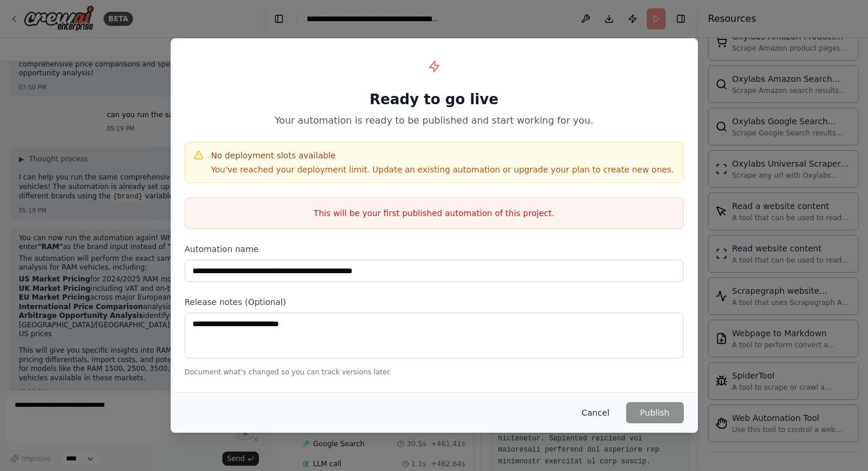 Image resolution: width=868 pixels, height=471 pixels. I want to click on p: This will be your first published automation of this project., so click(434, 213).